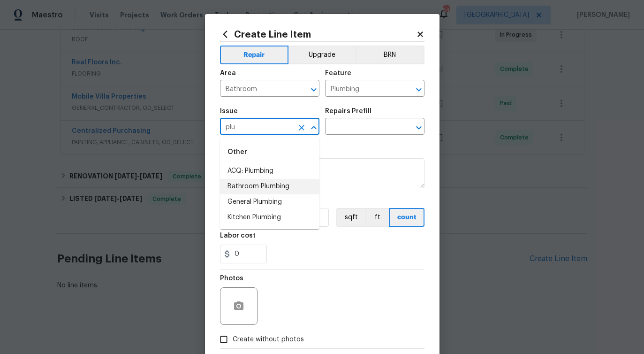  What do you see at coordinates (232, 278) in the screenshot?
I see `h5: Photos` at bounding box center [232, 278].